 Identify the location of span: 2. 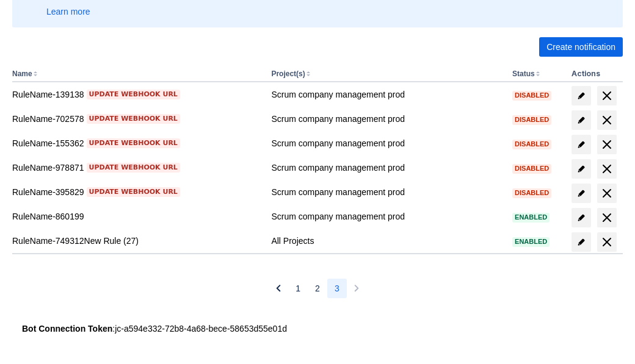
(318, 289).